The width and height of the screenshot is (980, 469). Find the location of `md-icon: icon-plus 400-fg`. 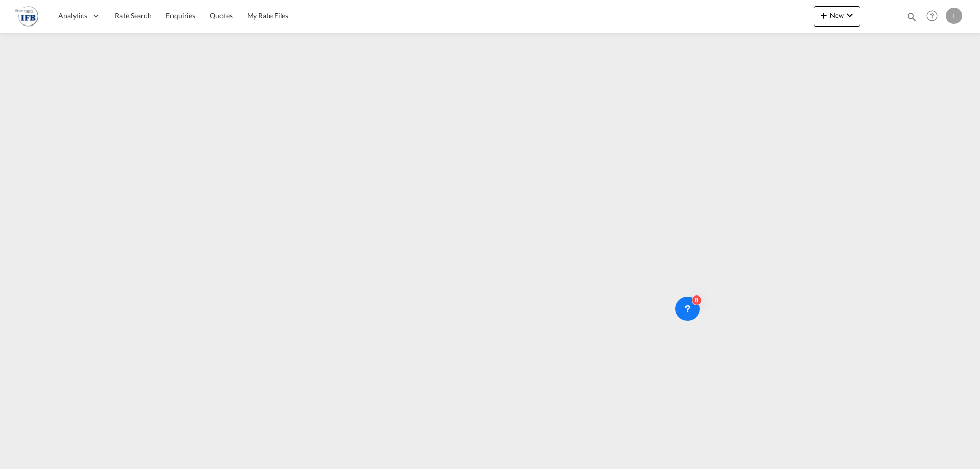

md-icon: icon-plus 400-fg is located at coordinates (824, 15).